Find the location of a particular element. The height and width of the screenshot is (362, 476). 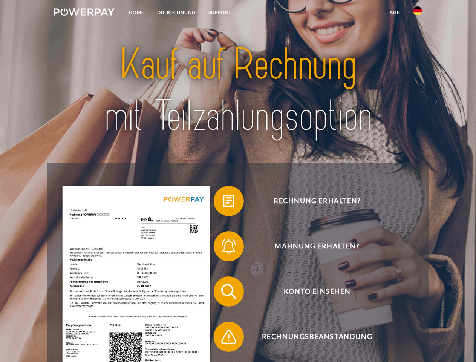

button: Rechnungsbeanstandung is located at coordinates (312, 337).